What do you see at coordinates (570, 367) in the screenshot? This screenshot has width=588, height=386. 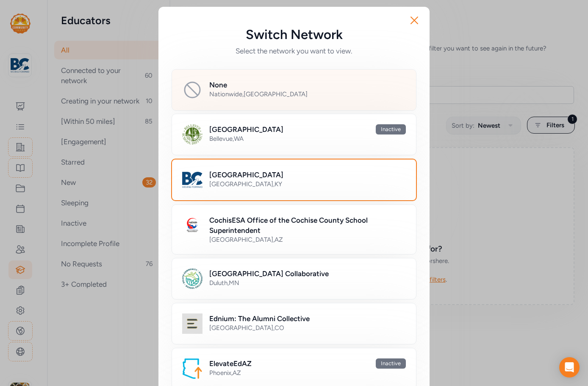 I see `div: Open Intercom Messenger` at bounding box center [570, 367].